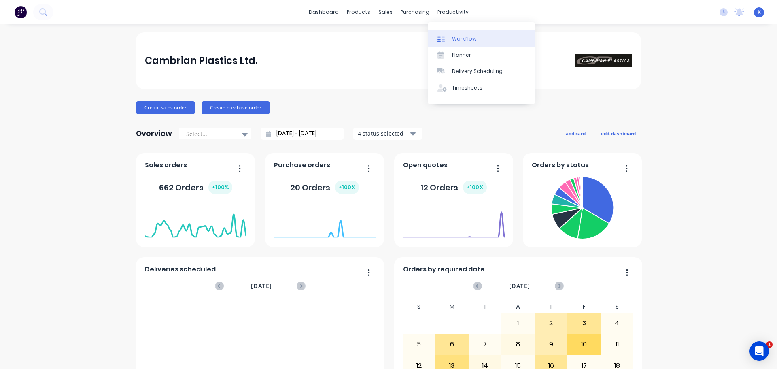 The width and height of the screenshot is (777, 369). I want to click on img: Factory, so click(21, 12).